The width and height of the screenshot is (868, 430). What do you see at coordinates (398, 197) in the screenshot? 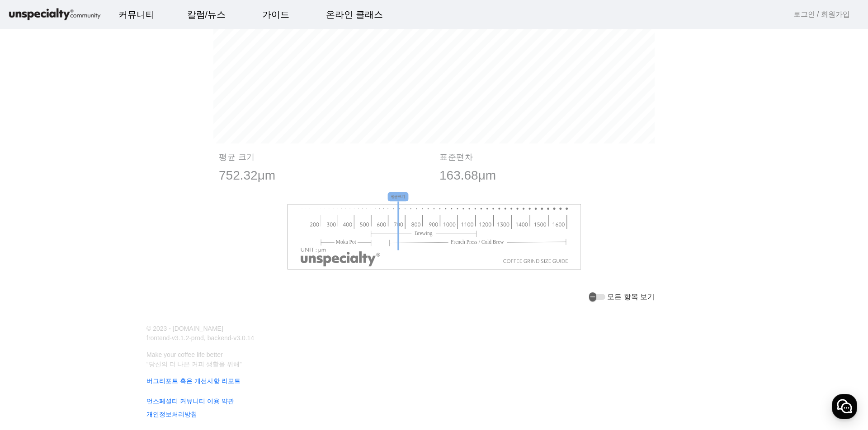
I see `tspan: 평균크기` at bounding box center [398, 197].